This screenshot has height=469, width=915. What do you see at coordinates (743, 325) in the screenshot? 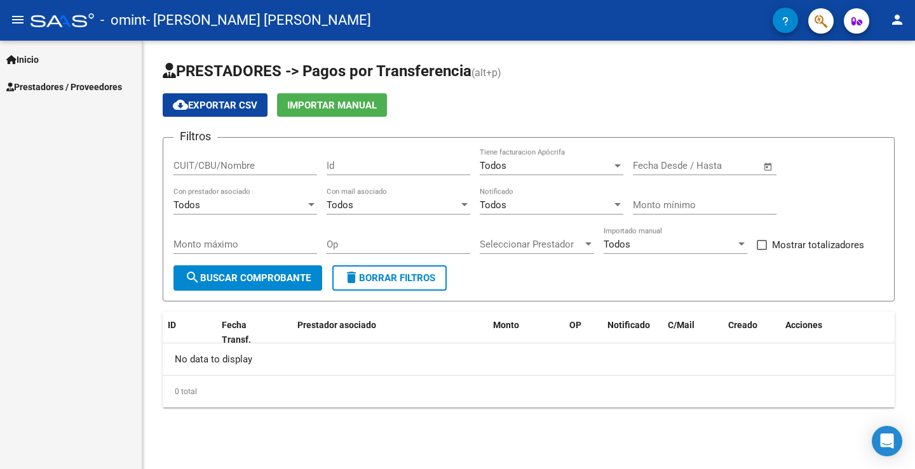
I see `span: Creado` at bounding box center [743, 325].